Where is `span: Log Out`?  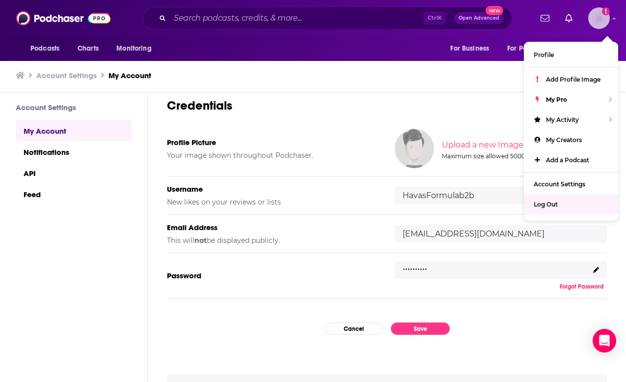 span: Log Out is located at coordinates (546, 204).